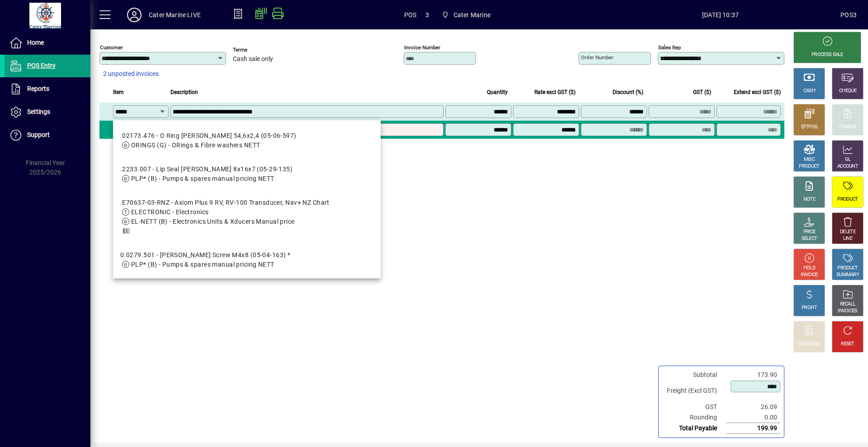  What do you see at coordinates (427, 15) in the screenshot?
I see `span: 3` at bounding box center [427, 15].